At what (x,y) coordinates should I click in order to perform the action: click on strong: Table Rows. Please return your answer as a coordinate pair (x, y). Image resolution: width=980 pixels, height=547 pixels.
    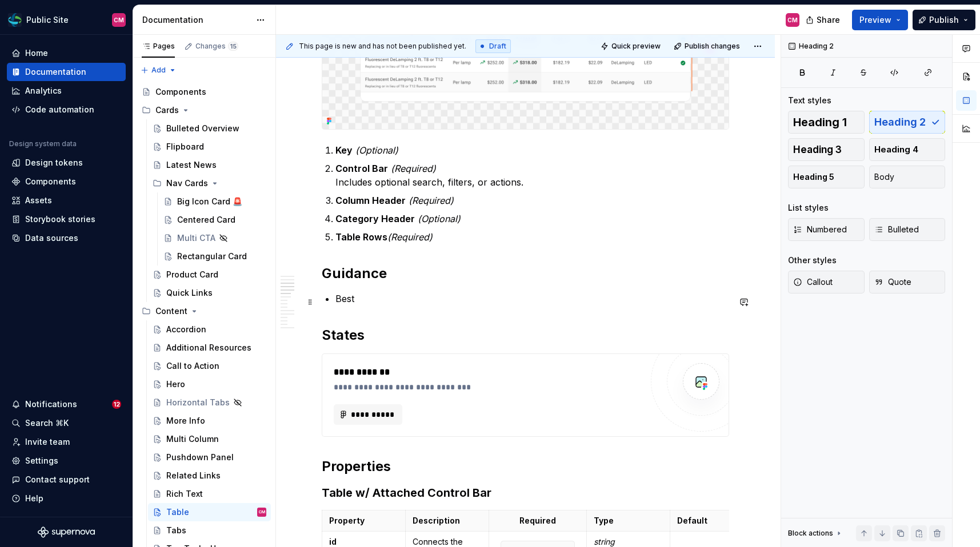
    Looking at the image, I should click on (361, 237).